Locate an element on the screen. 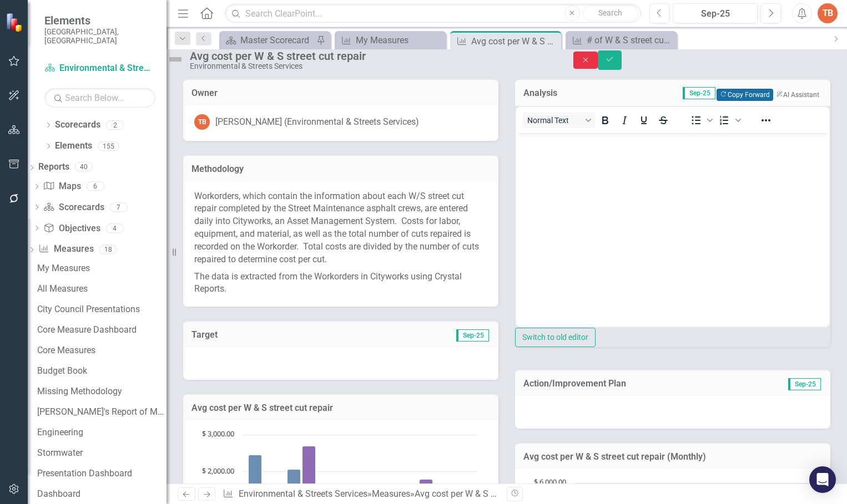  div: 6 is located at coordinates (96, 187).